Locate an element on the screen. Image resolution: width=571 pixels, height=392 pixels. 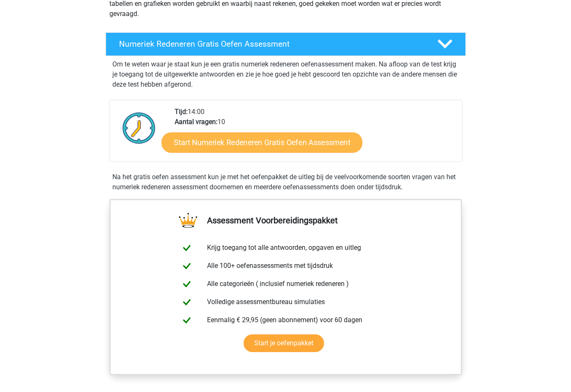
b: Tijd: is located at coordinates (181, 112).